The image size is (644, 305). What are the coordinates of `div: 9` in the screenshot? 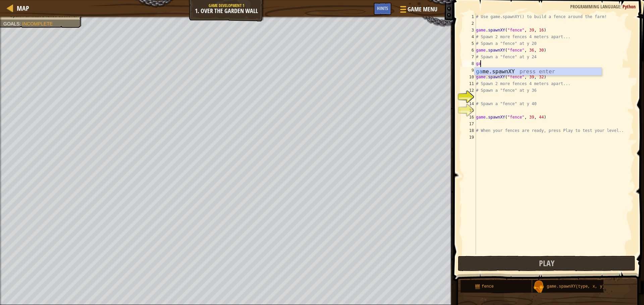 It's located at (469, 70).